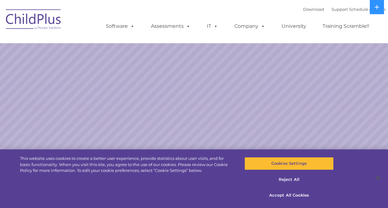 Image resolution: width=388 pixels, height=208 pixels. What do you see at coordinates (212, 26) in the screenshot?
I see `a: IT` at bounding box center [212, 26].